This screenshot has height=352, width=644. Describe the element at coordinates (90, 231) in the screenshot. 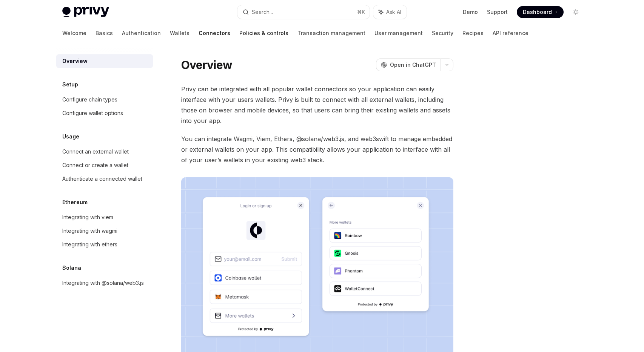

I see `div: Integrating with wagmi` at that location.